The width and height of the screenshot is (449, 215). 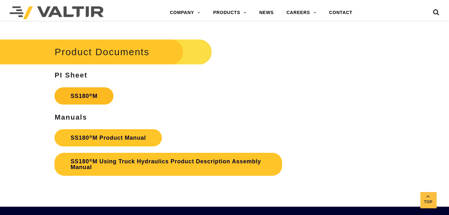 What do you see at coordinates (168, 164) in the screenshot?
I see `a: SS180®M Using Truck Hydraulics Product Description Assembly Manual` at bounding box center [168, 164].